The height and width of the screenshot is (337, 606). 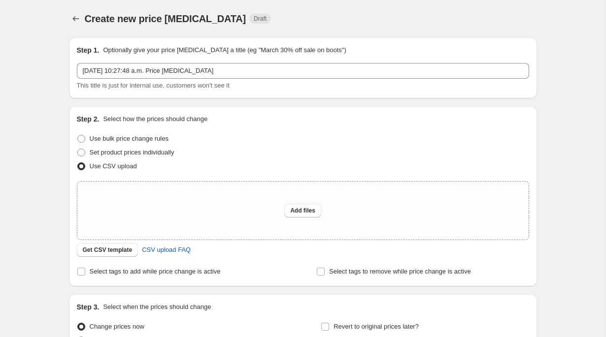 What do you see at coordinates (88, 50) in the screenshot?
I see `h2: Step 1.` at bounding box center [88, 50].